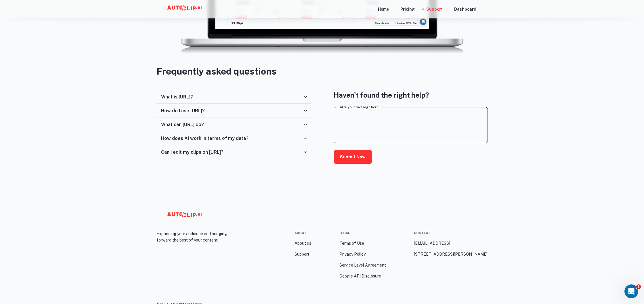 This screenshot has height=304, width=644. What do you see at coordinates (300, 233) in the screenshot?
I see `div: About` at bounding box center [300, 233].